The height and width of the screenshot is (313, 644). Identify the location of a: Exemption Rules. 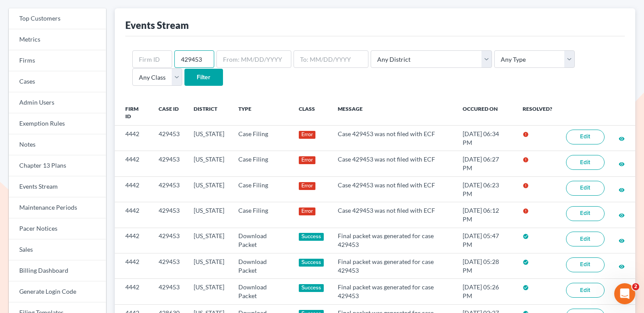
(57, 124).